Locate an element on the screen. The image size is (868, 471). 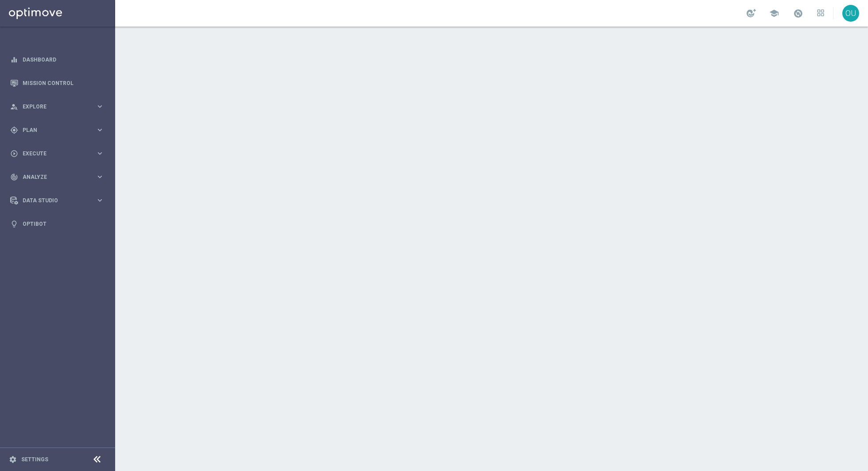
i: person_search is located at coordinates (14, 107).